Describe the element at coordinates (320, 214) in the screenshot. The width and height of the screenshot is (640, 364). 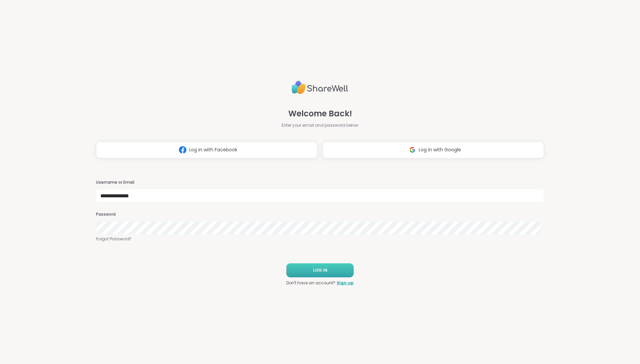
I see `h3: Password` at that location.